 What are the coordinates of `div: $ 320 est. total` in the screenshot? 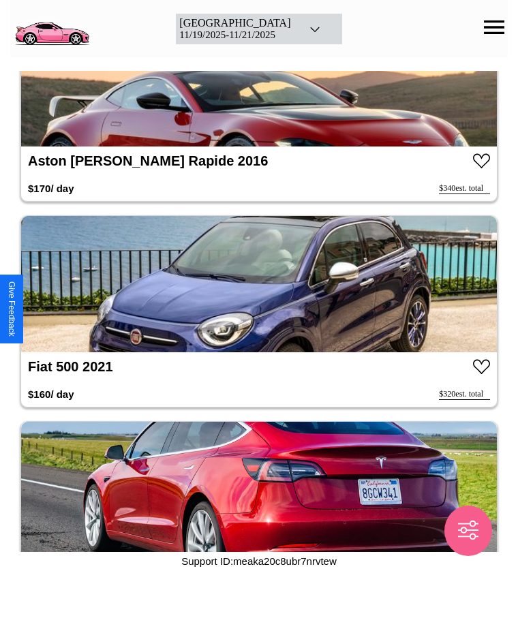 It's located at (464, 395).